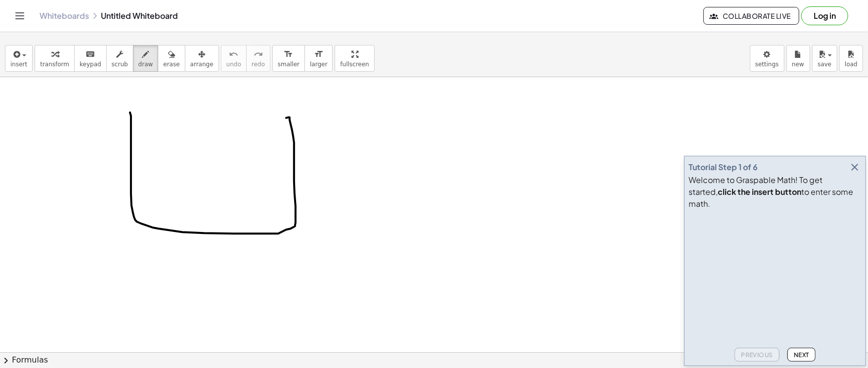 Image resolution: width=868 pixels, height=368 pixels. I want to click on button: format_sizelarger, so click(319, 59).